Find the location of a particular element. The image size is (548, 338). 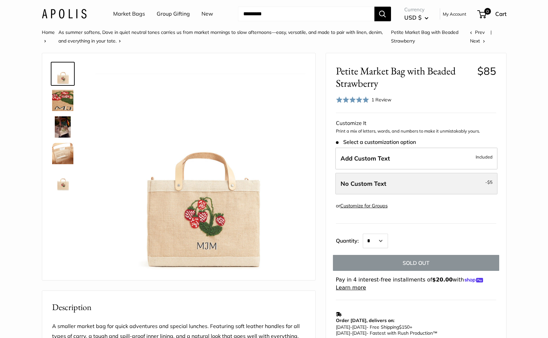

div: or is located at coordinates (362, 205).